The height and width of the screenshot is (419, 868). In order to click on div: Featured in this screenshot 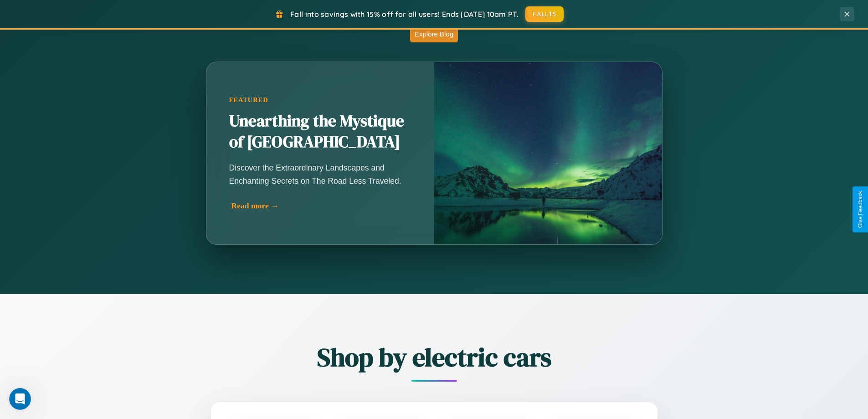, I will do `click(320, 100)`.